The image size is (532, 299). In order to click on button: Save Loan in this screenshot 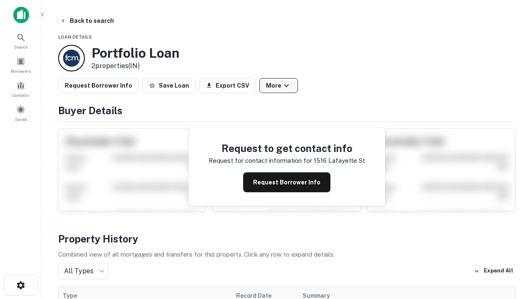, I will do `click(169, 86)`.